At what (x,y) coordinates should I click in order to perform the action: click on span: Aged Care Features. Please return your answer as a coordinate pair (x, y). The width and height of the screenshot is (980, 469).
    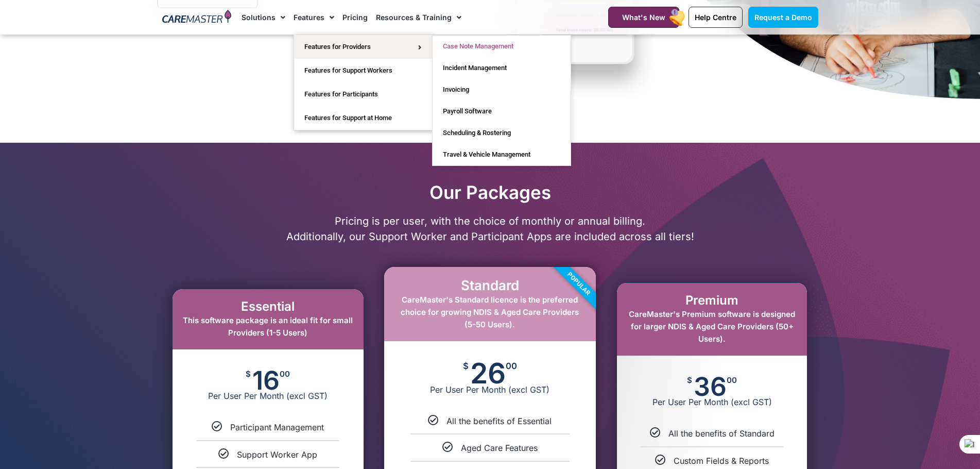
    Looking at the image, I should click on (499, 448).